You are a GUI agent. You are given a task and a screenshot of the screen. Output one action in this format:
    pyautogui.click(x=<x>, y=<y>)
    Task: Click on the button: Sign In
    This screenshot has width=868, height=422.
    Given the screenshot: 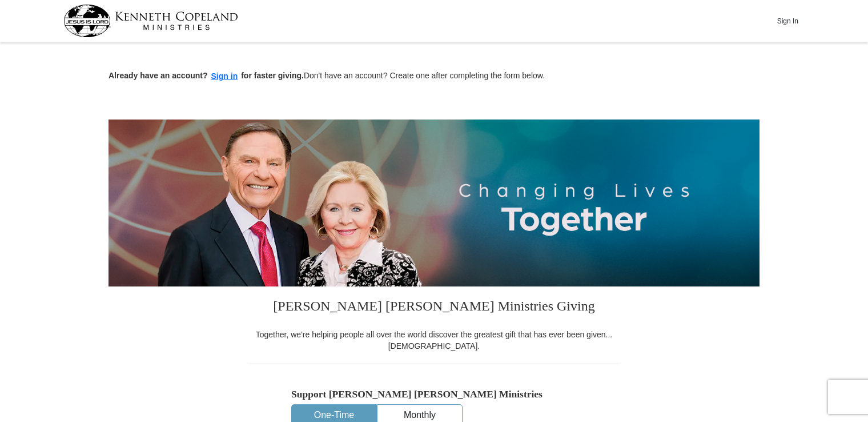 What is the action you would take?
    pyautogui.click(x=788, y=21)
    